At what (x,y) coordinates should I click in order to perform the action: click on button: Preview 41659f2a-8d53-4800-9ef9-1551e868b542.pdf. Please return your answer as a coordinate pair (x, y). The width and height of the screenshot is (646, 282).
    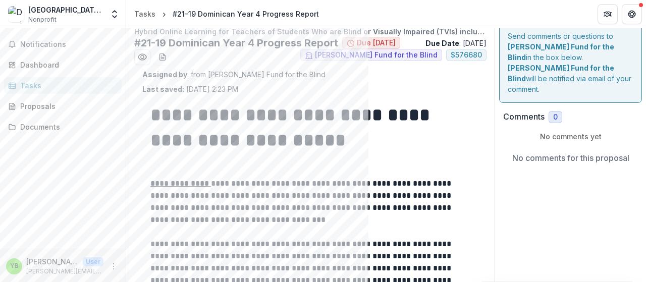
    Looking at the image, I should click on (142, 57).